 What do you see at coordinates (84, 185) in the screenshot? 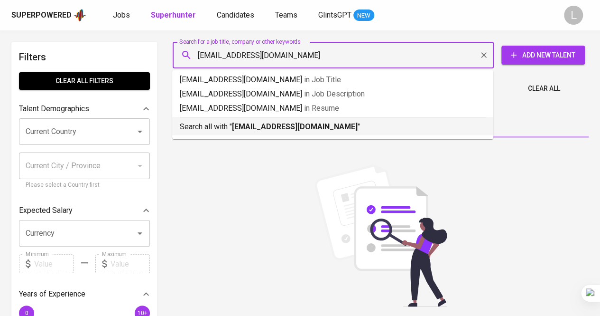
I see `p: Please select a Country first` at bounding box center [84, 185].